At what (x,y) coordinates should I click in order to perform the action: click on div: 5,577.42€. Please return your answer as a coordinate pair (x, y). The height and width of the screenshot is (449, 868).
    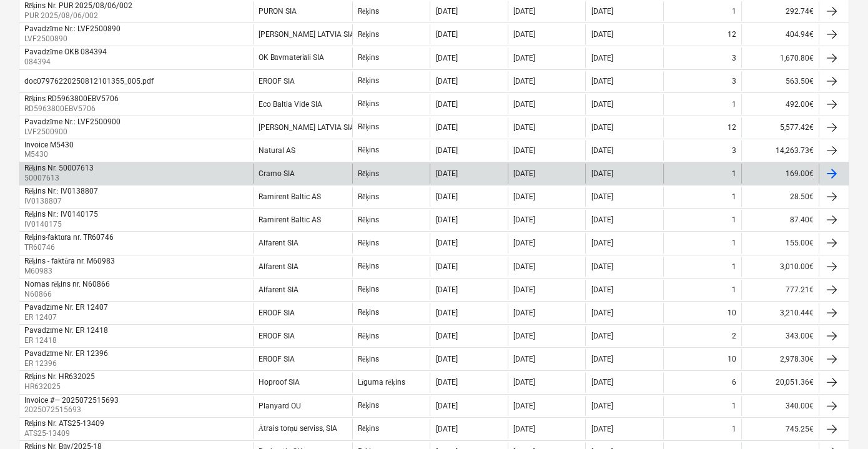
    Looking at the image, I should click on (780, 127).